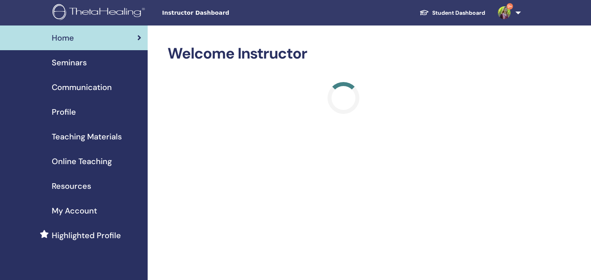 The height and width of the screenshot is (280, 591). I want to click on span: My Account, so click(74, 211).